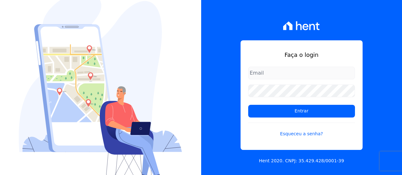 The image size is (402, 175). What do you see at coordinates (301, 130) in the screenshot?
I see `a: Esqueceu a senha?` at bounding box center [301, 130].